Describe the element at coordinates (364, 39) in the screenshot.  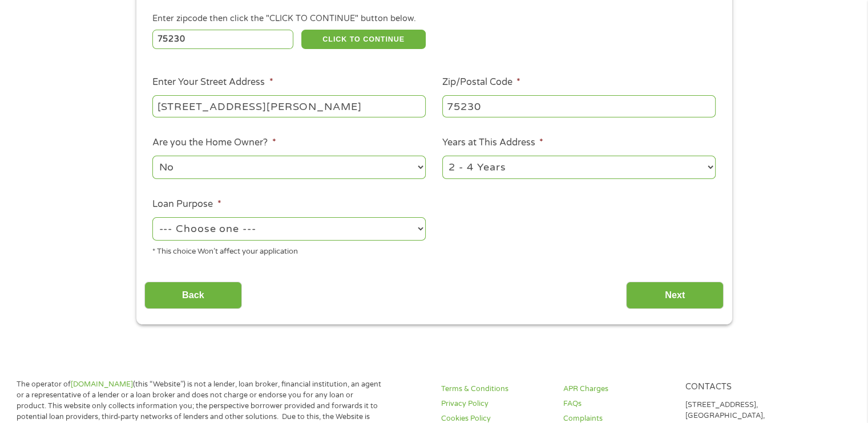
I see `button: CLICK TO CONTINUE` at that location.